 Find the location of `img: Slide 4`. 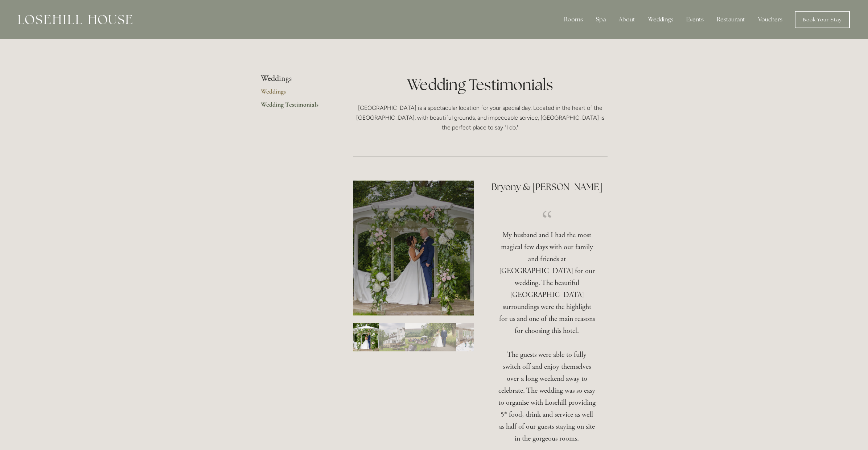

img: Slide 4 is located at coordinates (444, 337).